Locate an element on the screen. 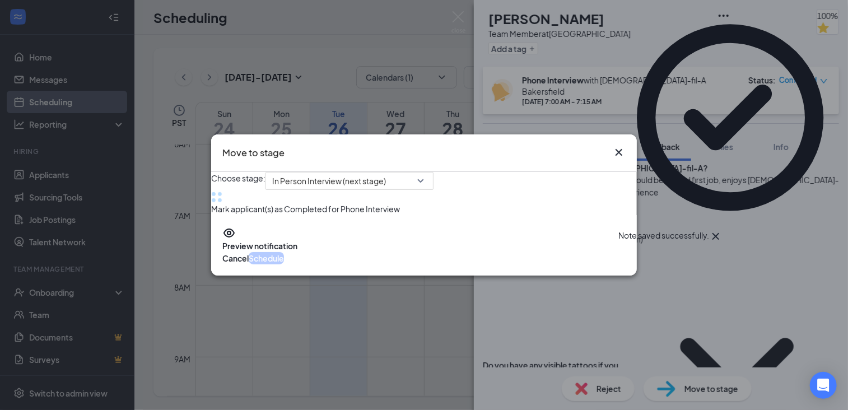  button: EyePreview notification is located at coordinates (260, 239).